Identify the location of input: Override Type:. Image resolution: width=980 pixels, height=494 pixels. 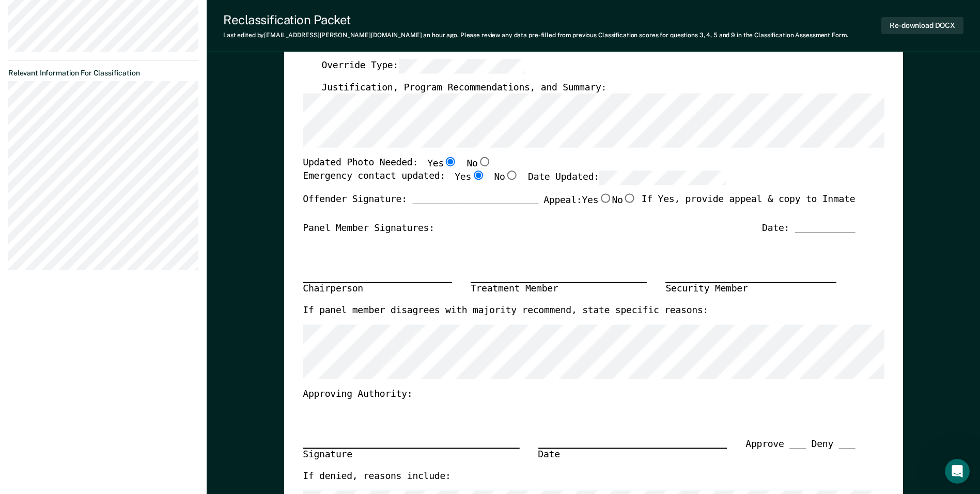
(461, 66).